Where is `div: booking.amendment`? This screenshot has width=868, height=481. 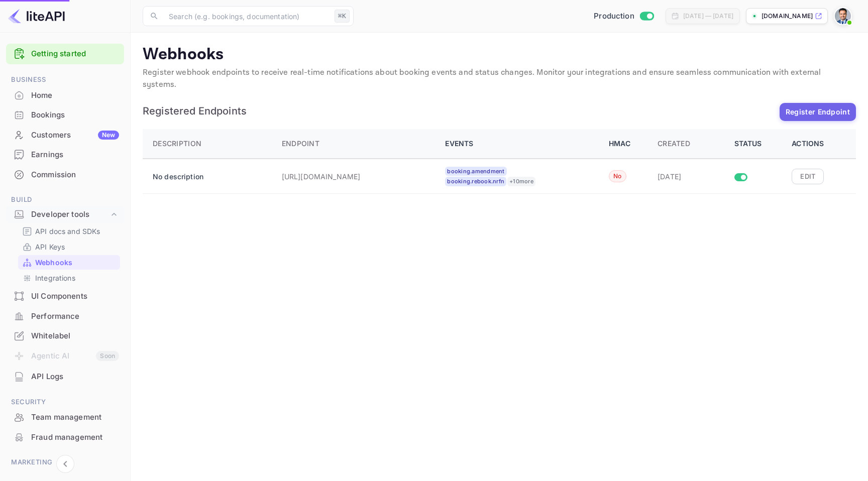
div: booking.amendment is located at coordinates (476, 171).